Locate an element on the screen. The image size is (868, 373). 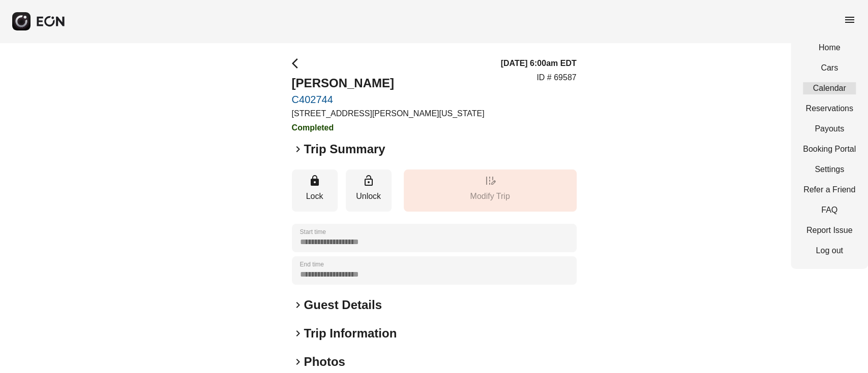
button: Unlock is located at coordinates (369, 190).